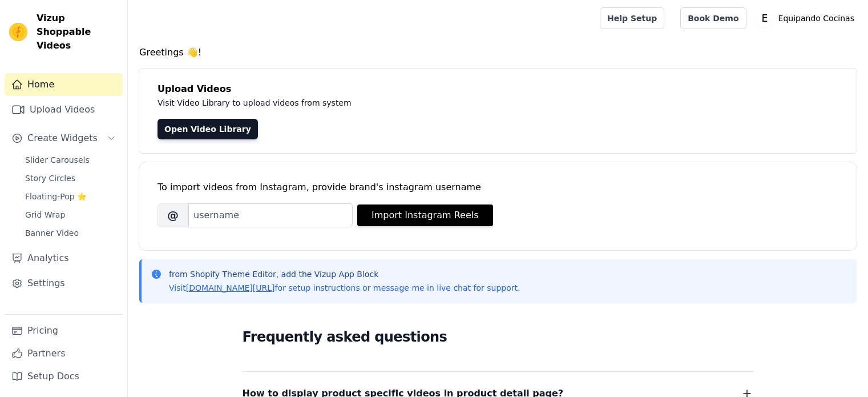 This screenshot has height=397, width=868. I want to click on a: Book Demo, so click(713, 18).